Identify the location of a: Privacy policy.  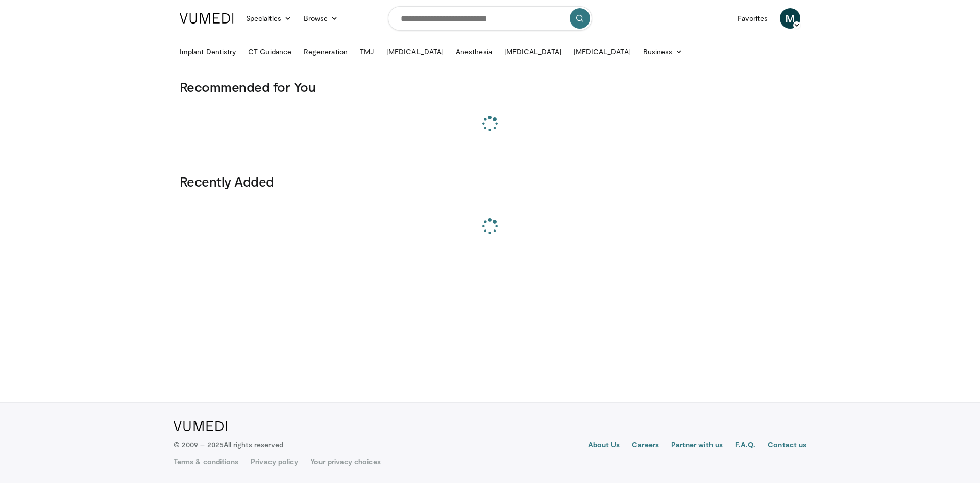
(274, 461).